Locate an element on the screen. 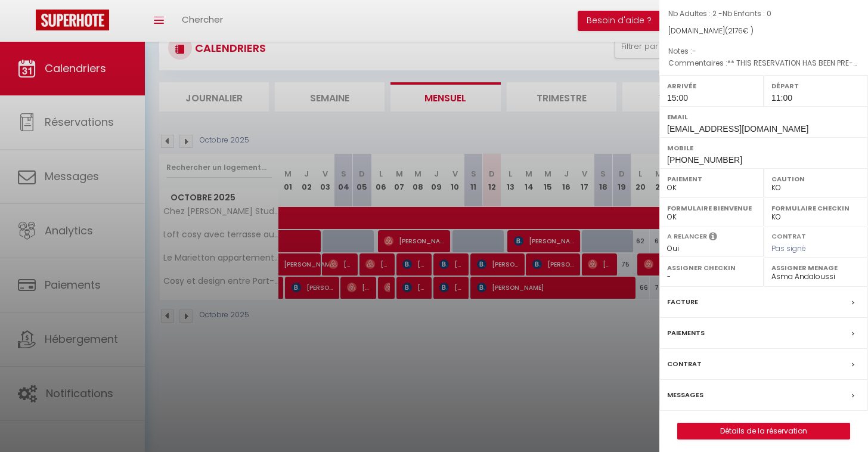  a: Détails de la réservation is located at coordinates (764, 432).